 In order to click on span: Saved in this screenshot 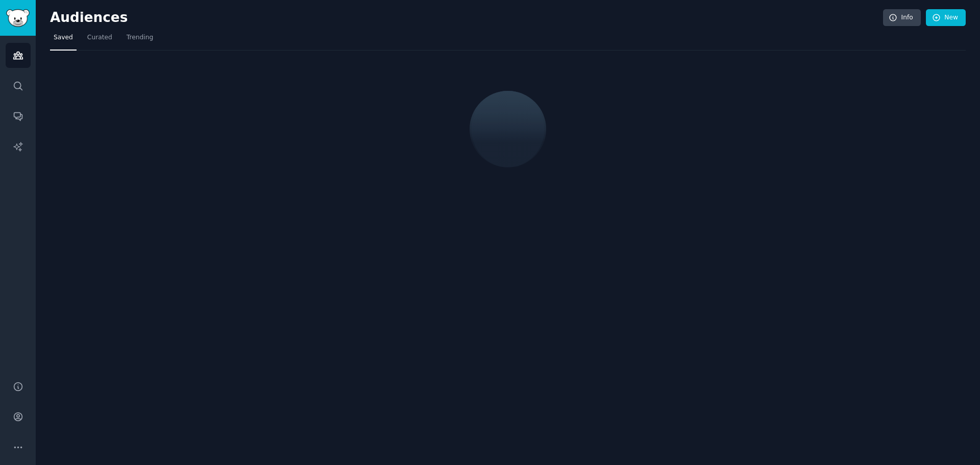, I will do `click(63, 38)`.